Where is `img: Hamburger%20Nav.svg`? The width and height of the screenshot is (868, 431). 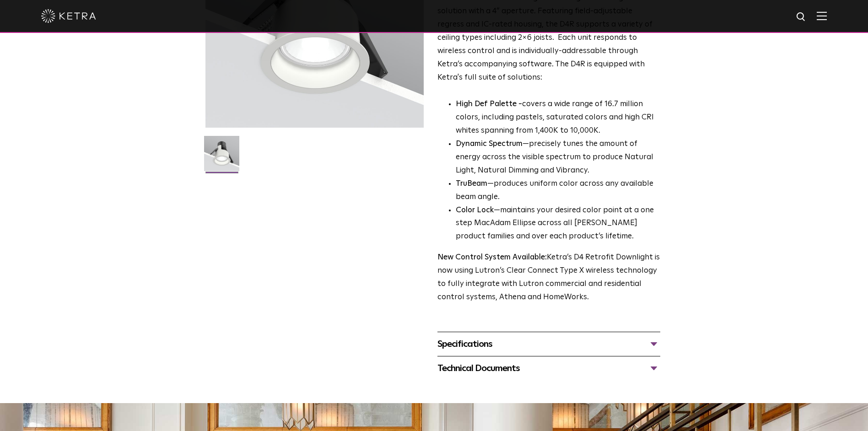
img: Hamburger%20Nav.svg is located at coordinates (822, 15).